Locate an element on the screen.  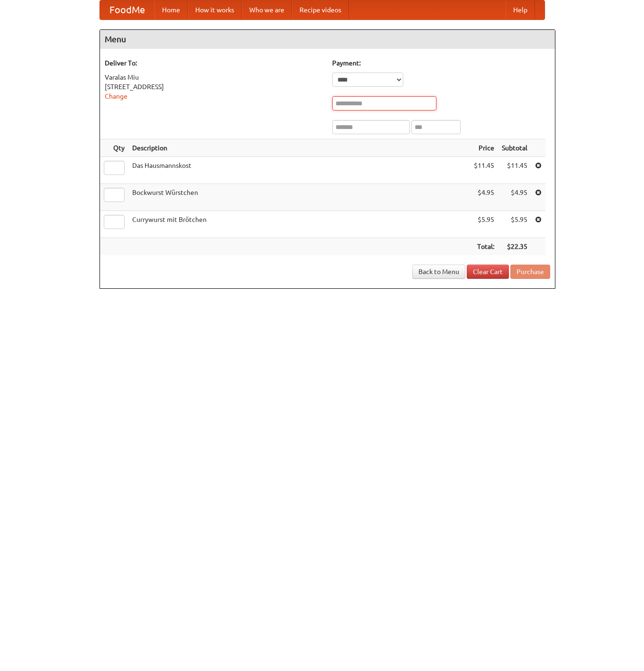
h5: Payment: is located at coordinates (442, 63).